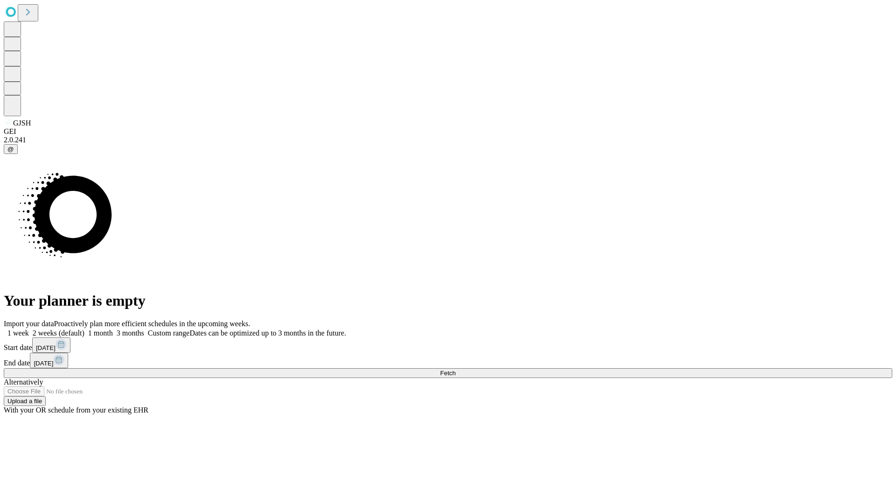 This screenshot has height=504, width=896. I want to click on span: Custom range, so click(169, 333).